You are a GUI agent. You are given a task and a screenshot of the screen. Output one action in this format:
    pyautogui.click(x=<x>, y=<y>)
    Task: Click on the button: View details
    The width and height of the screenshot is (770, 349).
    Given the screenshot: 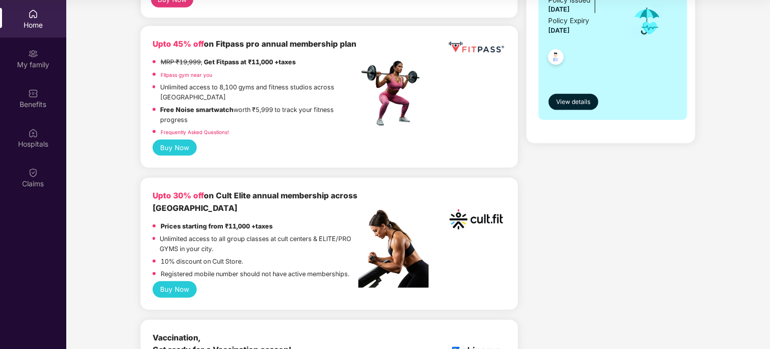 What is the action you would take?
    pyautogui.click(x=573, y=102)
    